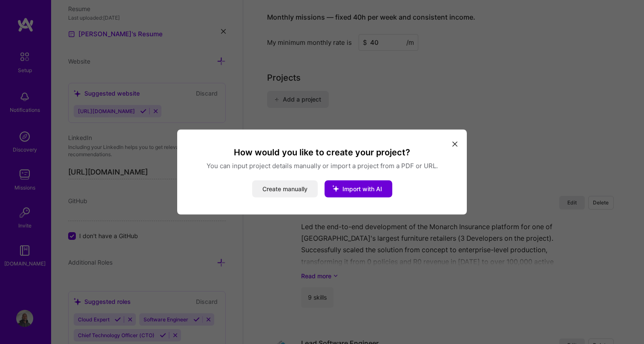  I want to click on i: icon Close, so click(455, 144).